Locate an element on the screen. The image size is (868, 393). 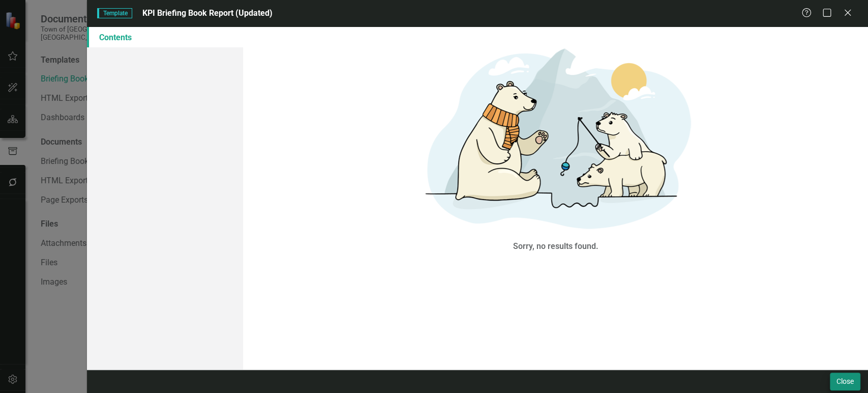
img: No results found is located at coordinates (555, 136).